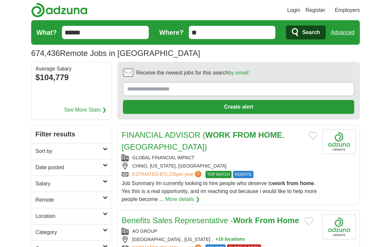 The width and height of the screenshot is (391, 247). I want to click on span: 674,436, so click(45, 53).